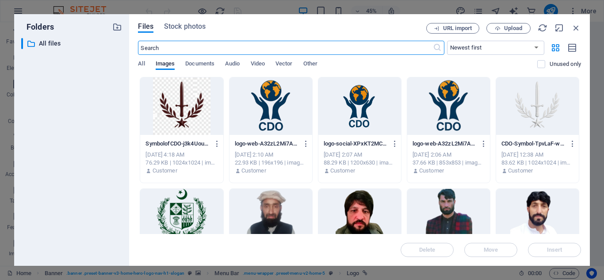 The height and width of the screenshot is (280, 604). What do you see at coordinates (513, 28) in the screenshot?
I see `span: Upload` at bounding box center [513, 28].